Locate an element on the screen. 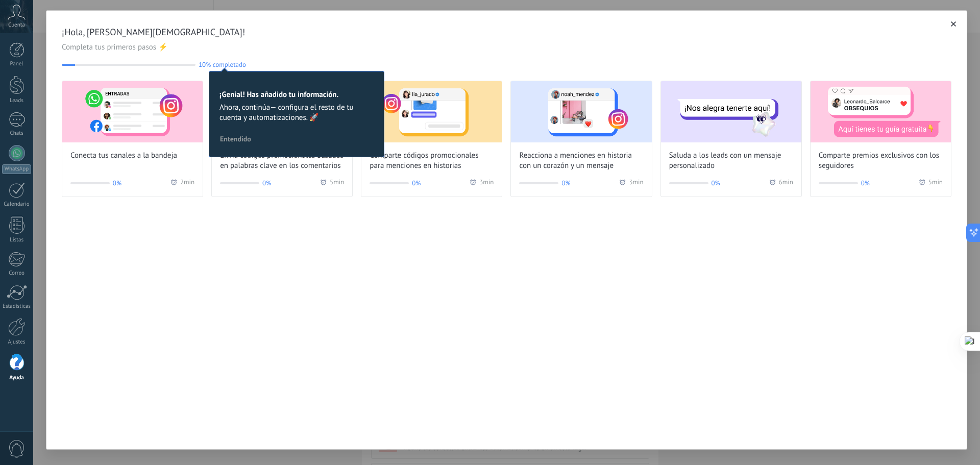 This screenshot has width=980, height=465. img: Share promo codes for story mentions is located at coordinates (431, 112).